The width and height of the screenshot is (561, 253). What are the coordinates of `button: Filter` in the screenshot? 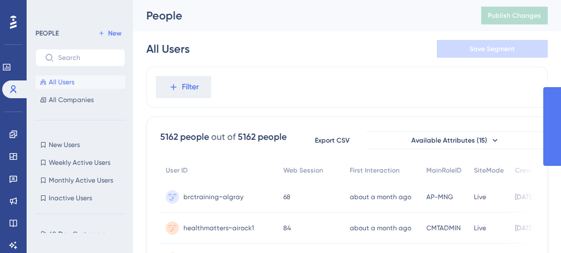 It's located at (183, 87).